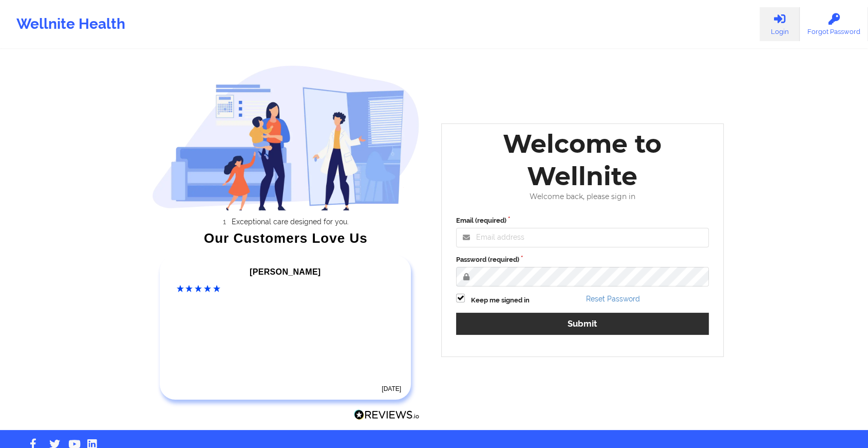 Image resolution: width=868 pixels, height=448 pixels. What do you see at coordinates (780, 24) in the screenshot?
I see `a: Login` at bounding box center [780, 24].